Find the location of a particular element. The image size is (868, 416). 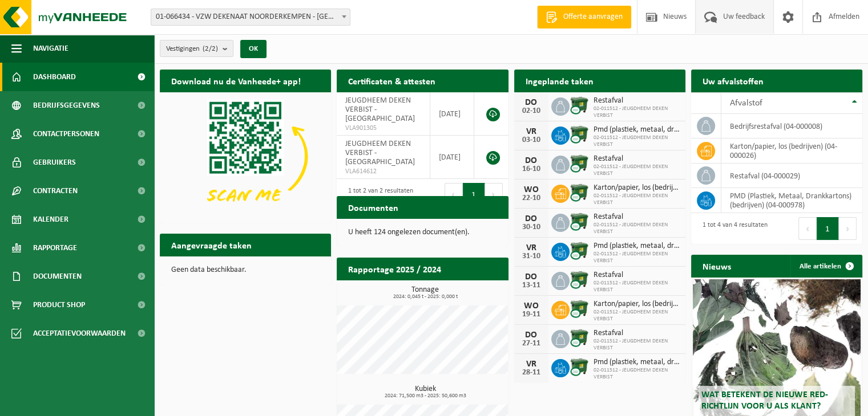

count: (2/2) is located at coordinates (210, 49).